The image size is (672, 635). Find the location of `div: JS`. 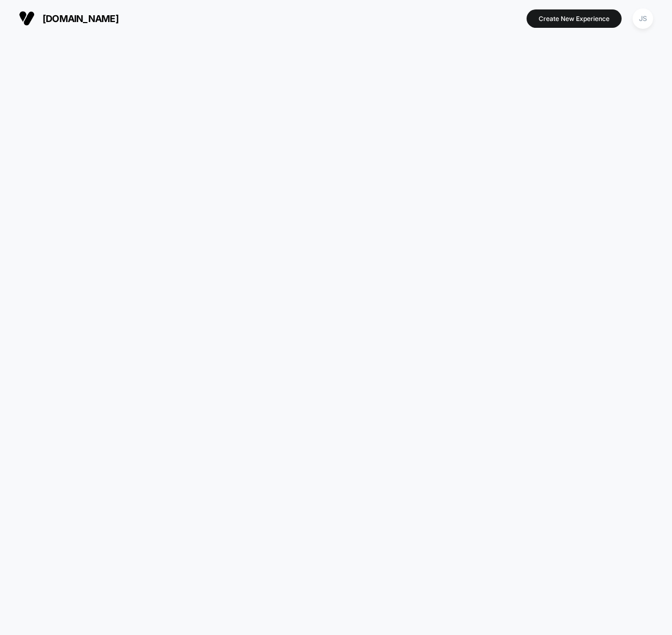

div: JS is located at coordinates (643, 18).